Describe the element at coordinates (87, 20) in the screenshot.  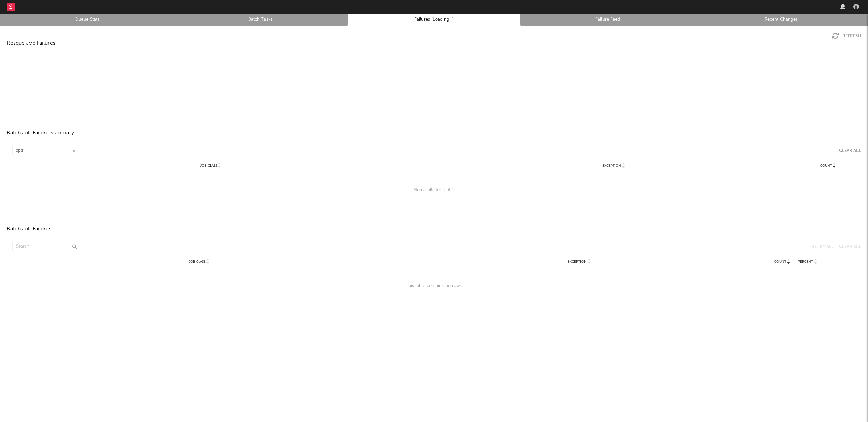
I see `a: Queue Stats` at that location.